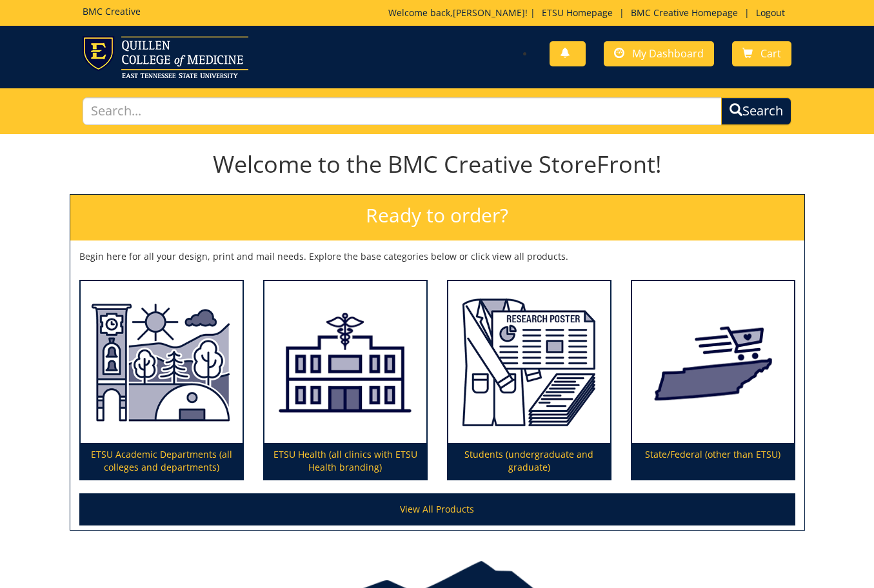 The height and width of the screenshot is (588, 874). Describe the element at coordinates (437, 509) in the screenshot. I see `a: View All Products` at that location.